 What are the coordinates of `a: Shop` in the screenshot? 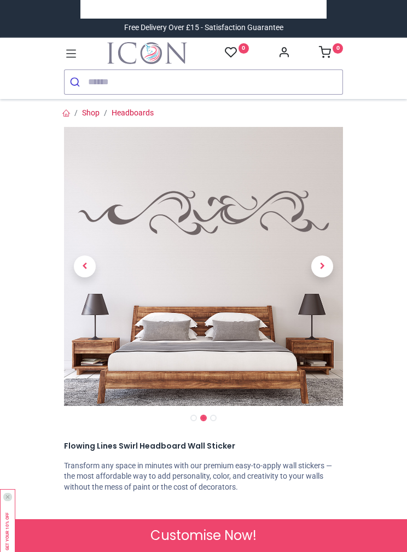 It's located at (91, 113).